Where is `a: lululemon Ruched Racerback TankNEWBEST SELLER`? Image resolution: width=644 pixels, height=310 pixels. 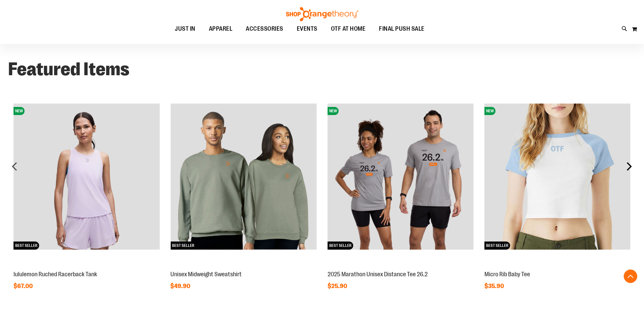
a: lululemon Ruched Racerback TankNEWBEST SELLER is located at coordinates (87, 266).